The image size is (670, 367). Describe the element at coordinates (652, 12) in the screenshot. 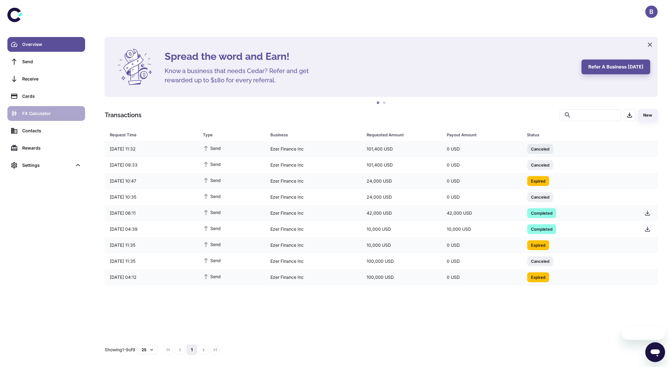

I see `div: B` at that location.